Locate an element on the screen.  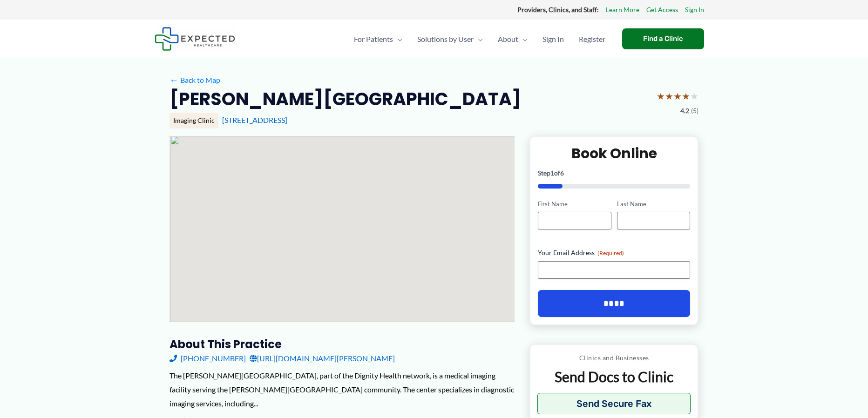
p: Clinics and Businesses is located at coordinates (613, 358).